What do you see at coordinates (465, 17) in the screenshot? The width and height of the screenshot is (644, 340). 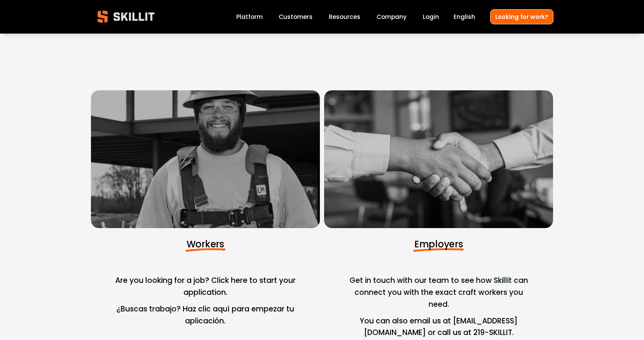 I see `span: English` at bounding box center [465, 17].